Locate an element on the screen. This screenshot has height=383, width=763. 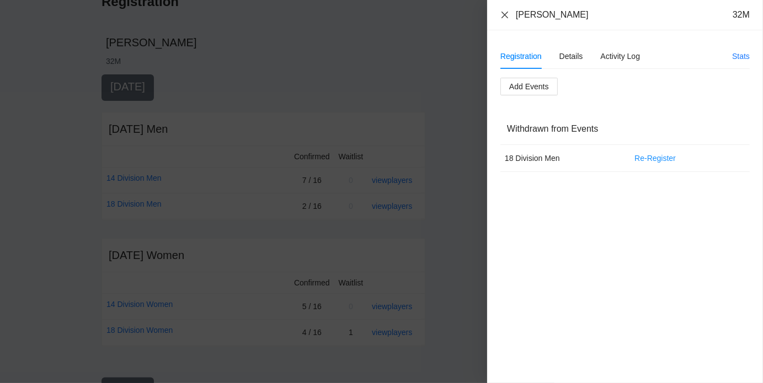
span: close is located at coordinates (505, 15).